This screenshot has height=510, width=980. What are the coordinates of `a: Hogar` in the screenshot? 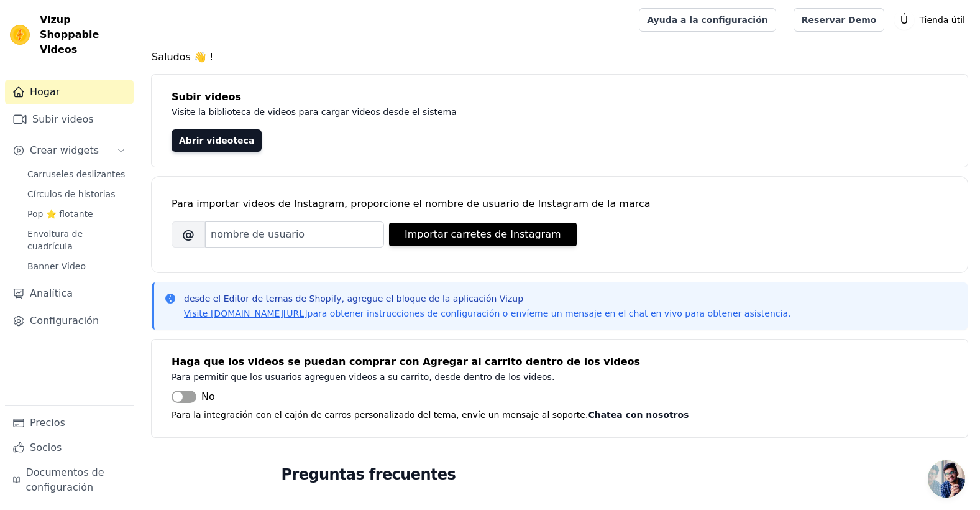 It's located at (69, 92).